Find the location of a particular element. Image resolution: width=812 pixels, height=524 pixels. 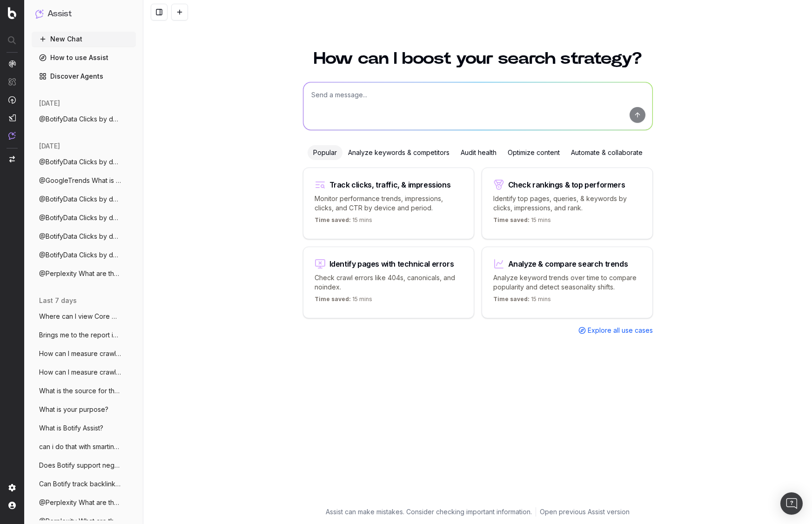

img: Setting is located at coordinates (12, 488).